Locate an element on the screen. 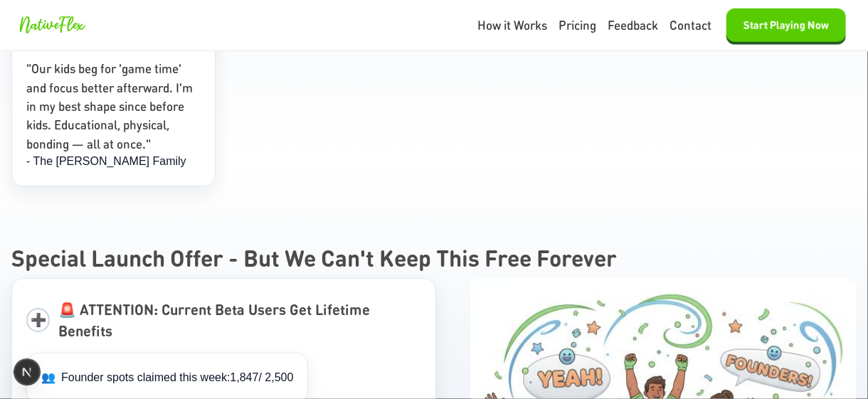 This screenshot has height=399, width=868. span: people is located at coordinates (48, 378).